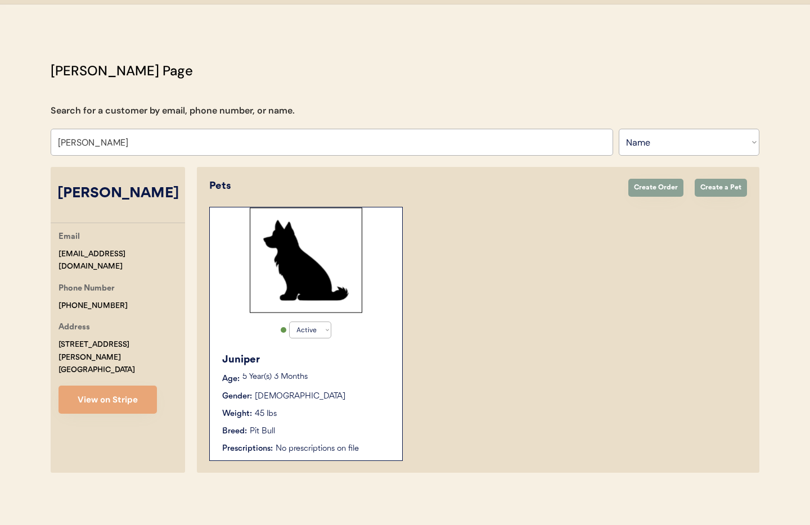 The height and width of the screenshot is (525, 810). I want to click on div: Age:, so click(231, 379).